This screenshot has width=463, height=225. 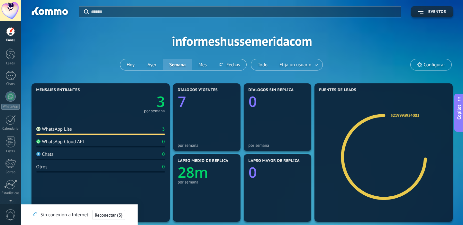 I want to click on button: Elija un usuario, so click(x=298, y=65).